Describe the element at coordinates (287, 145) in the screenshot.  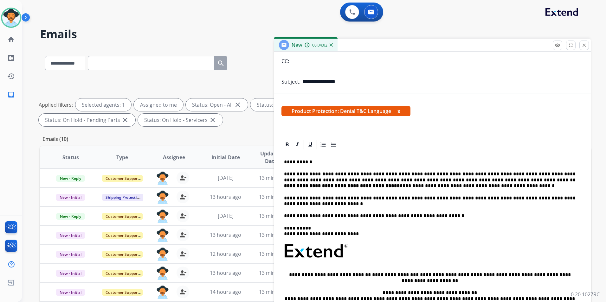
I see `div: Bold` at that location.